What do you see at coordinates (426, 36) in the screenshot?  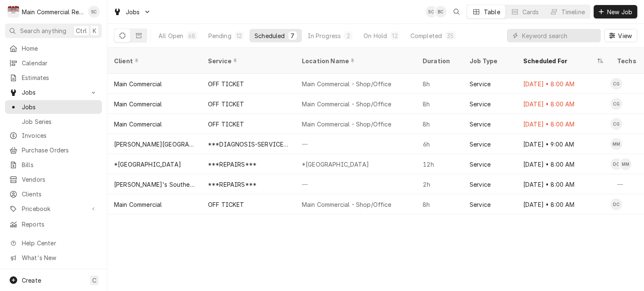 I see `div: Completed` at bounding box center [426, 36].